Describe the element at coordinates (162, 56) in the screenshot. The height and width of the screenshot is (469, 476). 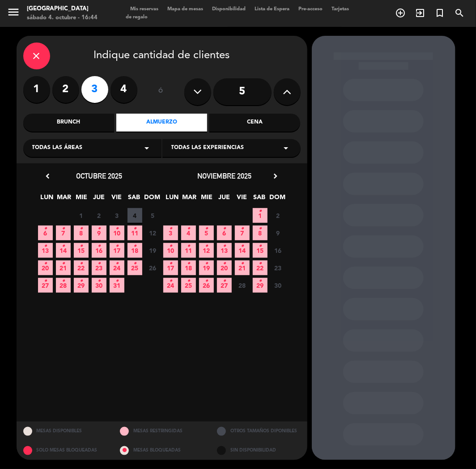
I see `div: Indique cantidad de clientes` at that location.